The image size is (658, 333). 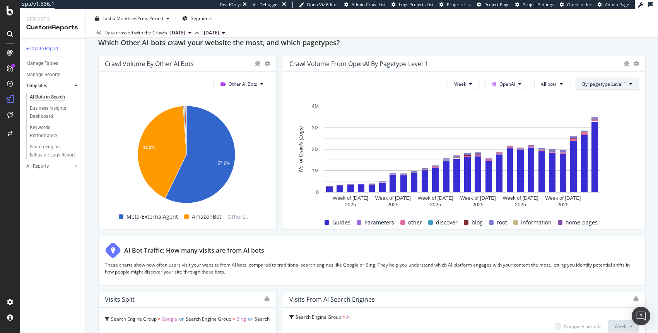 What do you see at coordinates (132, 19) in the screenshot?
I see `button: Last 6 MonthsvsPrev. Period` at bounding box center [132, 19].